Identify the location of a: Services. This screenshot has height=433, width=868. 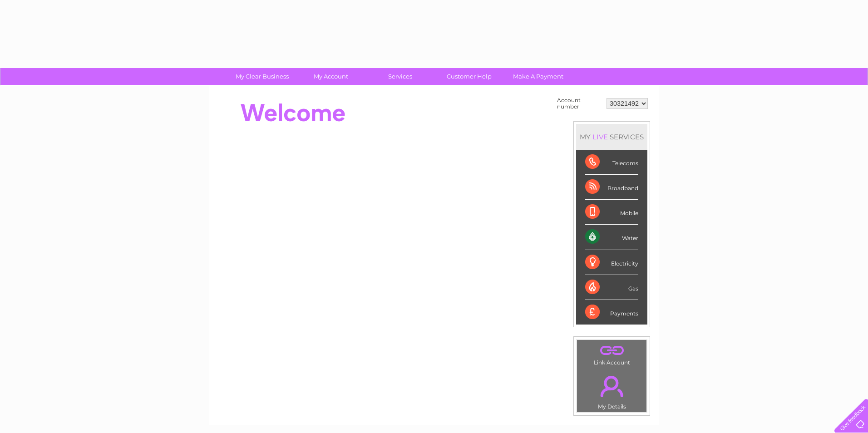
(400, 76).